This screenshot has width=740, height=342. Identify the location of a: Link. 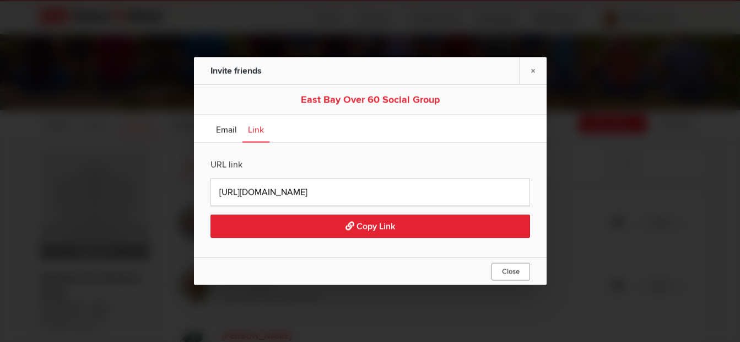
(256, 129).